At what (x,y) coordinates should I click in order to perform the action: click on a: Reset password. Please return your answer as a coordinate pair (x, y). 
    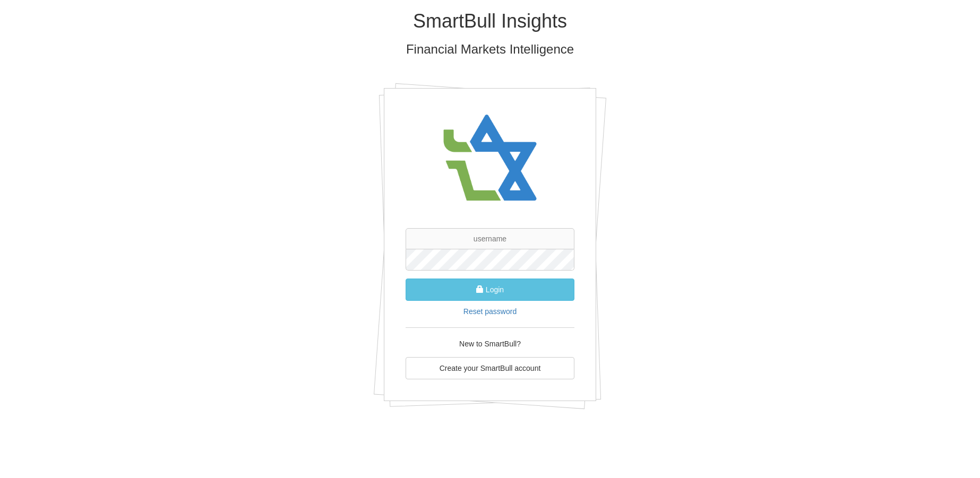
    Looking at the image, I should click on (490, 311).